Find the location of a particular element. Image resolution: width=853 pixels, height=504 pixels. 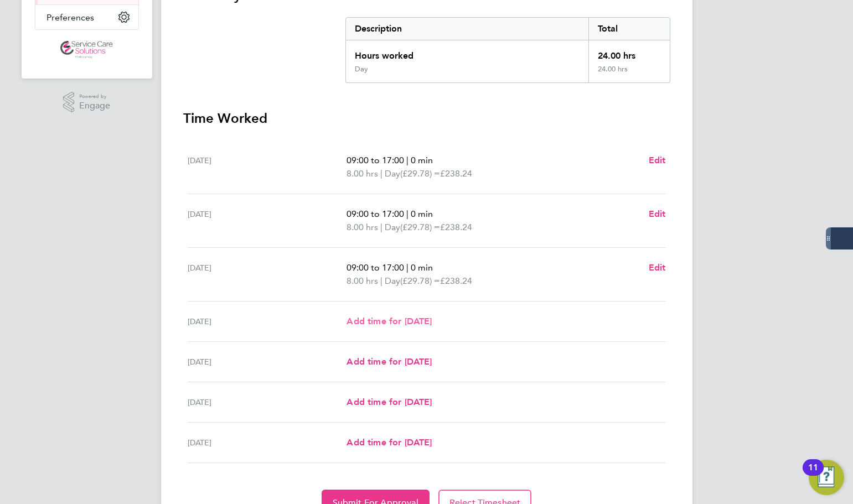

h3: Time Worked is located at coordinates (426, 119).